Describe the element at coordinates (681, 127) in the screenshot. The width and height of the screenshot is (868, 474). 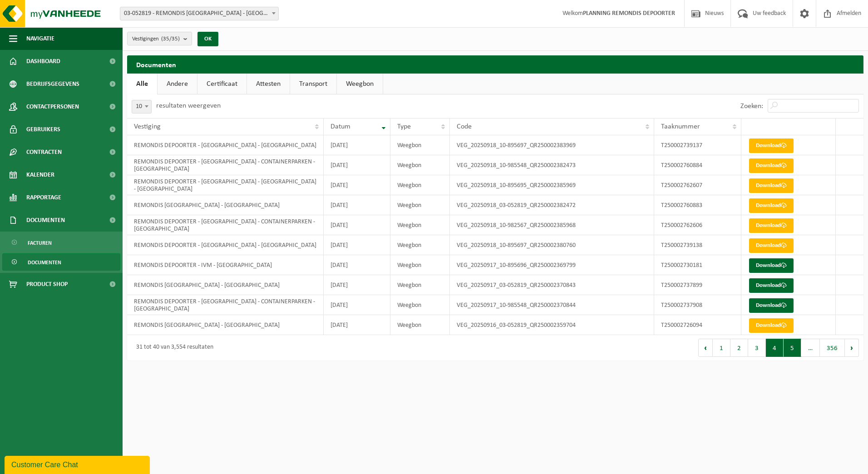
I see `span: Taaknummer` at that location.